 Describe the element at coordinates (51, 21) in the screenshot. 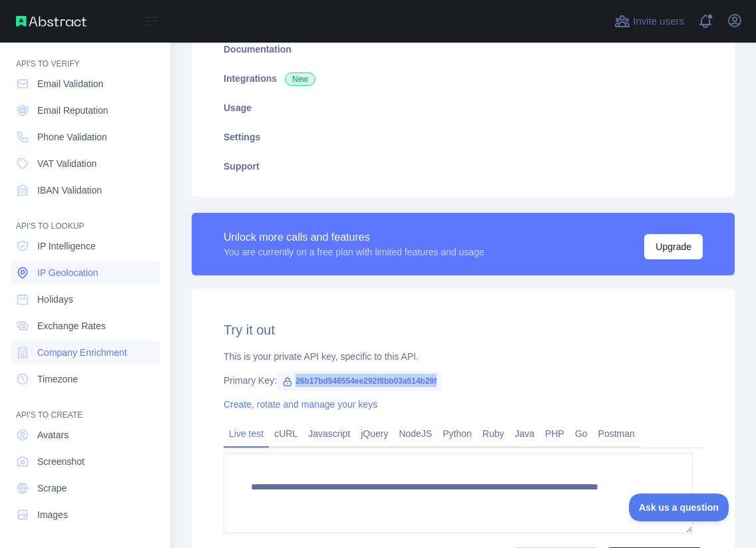

I see `img: Abstract API` at that location.